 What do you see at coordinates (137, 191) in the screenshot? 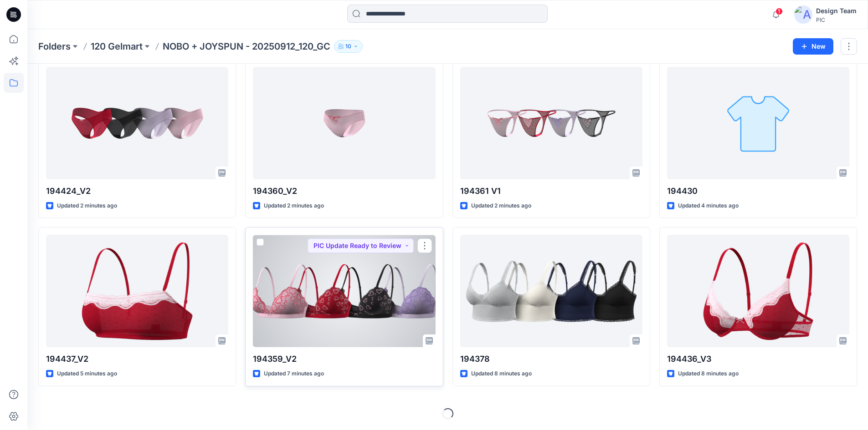
I see `p: 194424_V2` at bounding box center [137, 191].